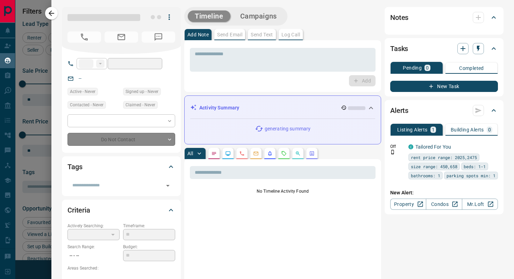 This screenshot has width=514, height=279. Describe the element at coordinates (258, 16) in the screenshot. I see `button: Campaigns` at that location.